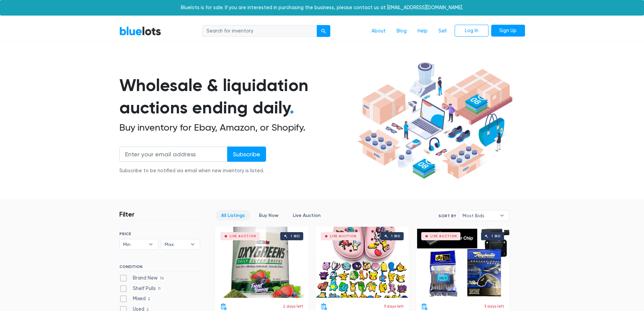  What do you see at coordinates (159, 289) in the screenshot?
I see `span: 11` at bounding box center [159, 289].